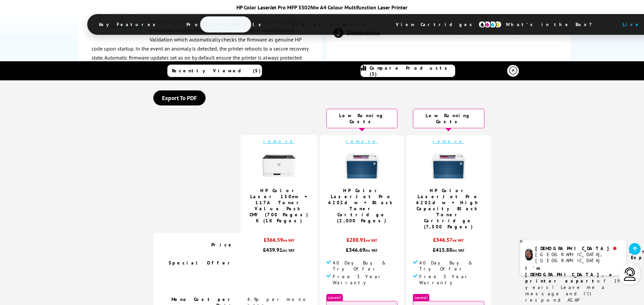 The image size is (644, 305). What do you see at coordinates (449, 242) in the screenshot?
I see `div: £346.57` at bounding box center [449, 242].